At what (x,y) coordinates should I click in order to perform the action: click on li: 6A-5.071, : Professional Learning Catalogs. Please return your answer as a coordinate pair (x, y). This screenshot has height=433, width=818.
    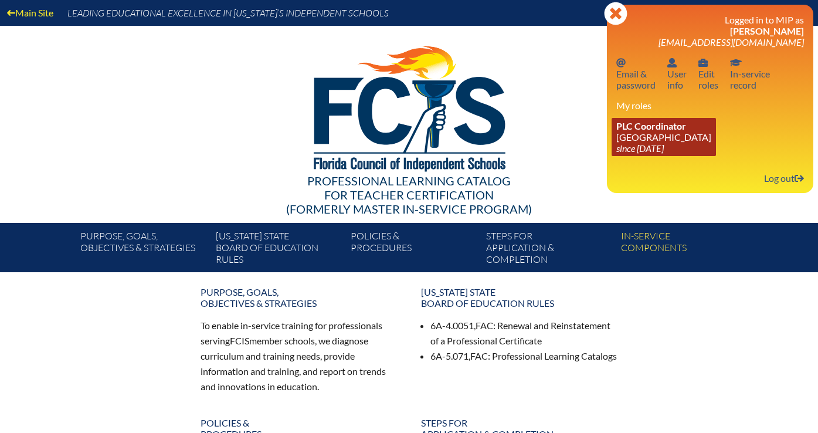
    Looking at the image, I should click on (524, 356).